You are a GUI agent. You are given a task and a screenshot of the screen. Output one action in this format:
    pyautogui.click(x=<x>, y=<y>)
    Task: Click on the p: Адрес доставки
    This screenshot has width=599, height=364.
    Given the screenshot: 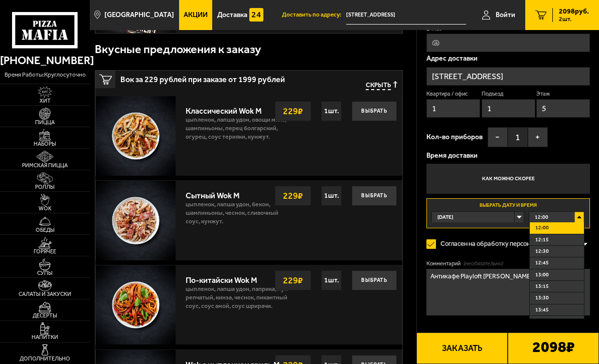 What is the action you would take?
    pyautogui.click(x=508, y=59)
    